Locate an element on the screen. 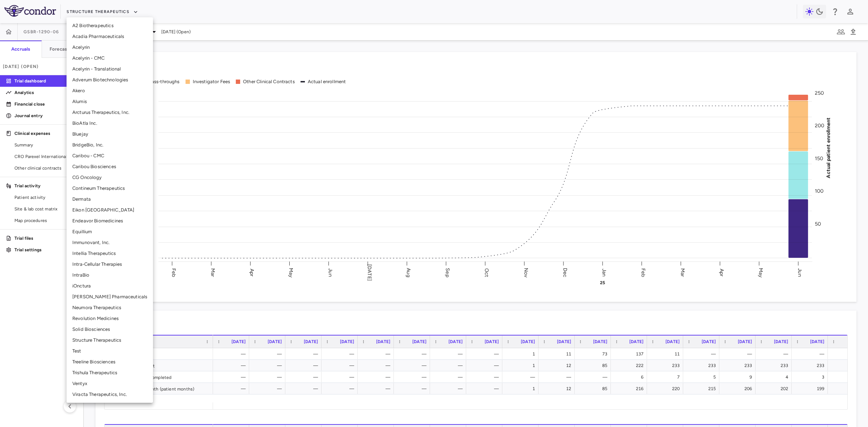 The width and height of the screenshot is (868, 427). li: Alumis is located at coordinates (109, 102).